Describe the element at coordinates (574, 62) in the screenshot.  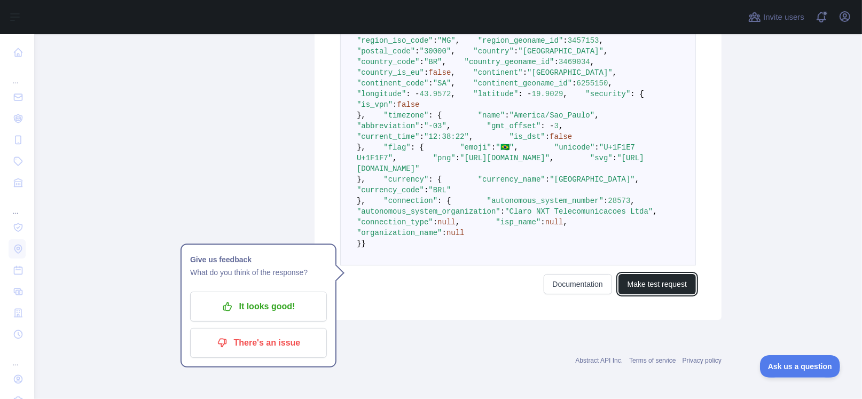
I see `span: 3469034` at that location.